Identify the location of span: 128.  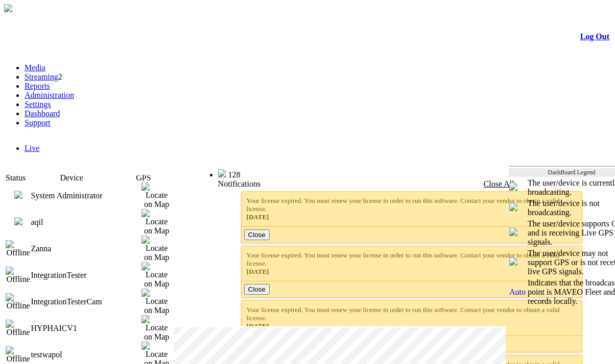
(234, 174).